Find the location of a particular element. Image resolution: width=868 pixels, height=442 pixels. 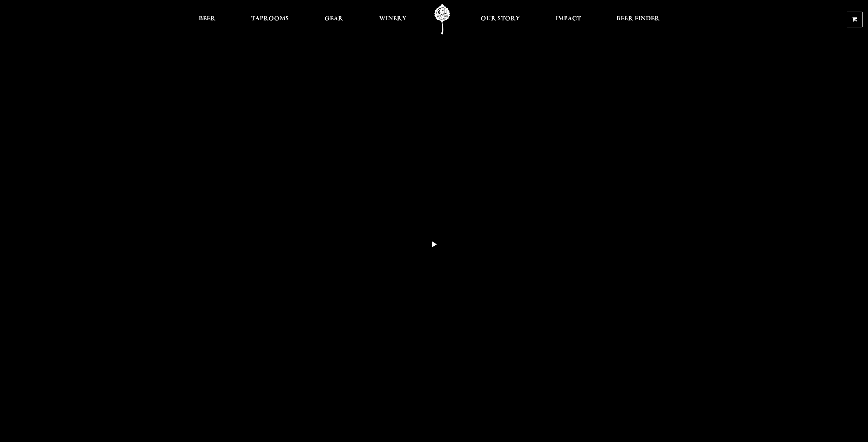

a: Odell Home is located at coordinates (442, 19).